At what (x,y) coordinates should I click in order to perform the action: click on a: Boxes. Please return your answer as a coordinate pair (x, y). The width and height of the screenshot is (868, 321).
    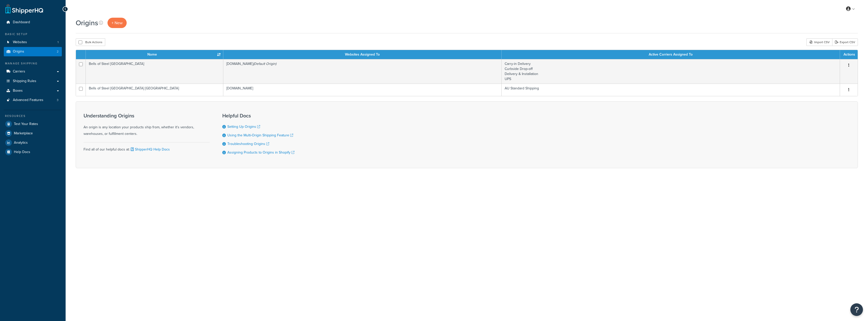
    Looking at the image, I should click on (33, 90).